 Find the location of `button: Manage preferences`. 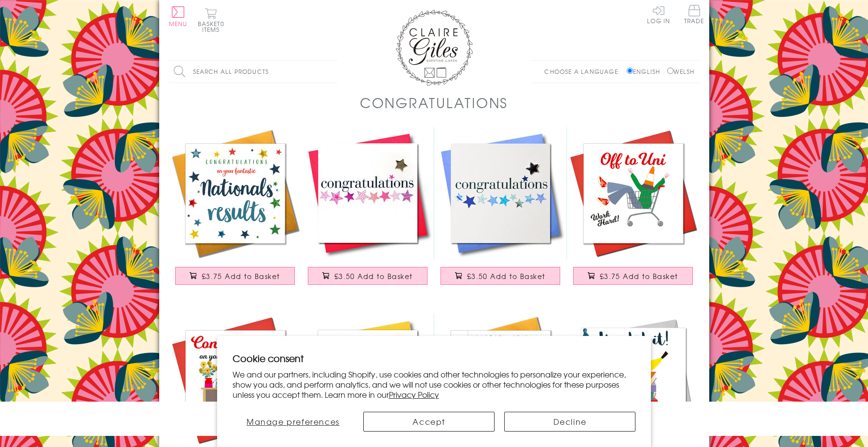

button: Manage preferences is located at coordinates (293, 422).